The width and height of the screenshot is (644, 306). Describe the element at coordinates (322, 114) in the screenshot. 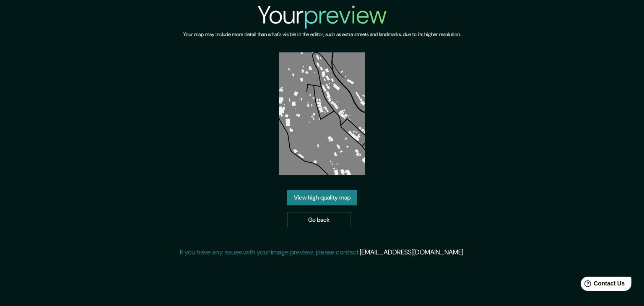

I see `img: created-map-preview` at that location.